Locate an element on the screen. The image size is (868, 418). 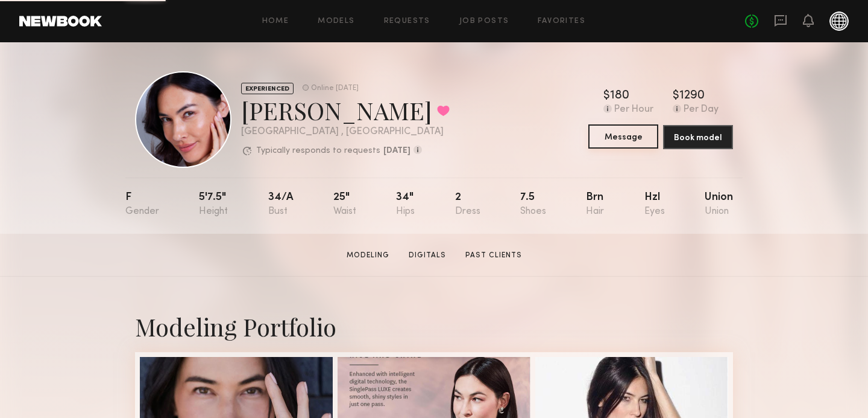
a: Job Posts is located at coordinates (485, 21).